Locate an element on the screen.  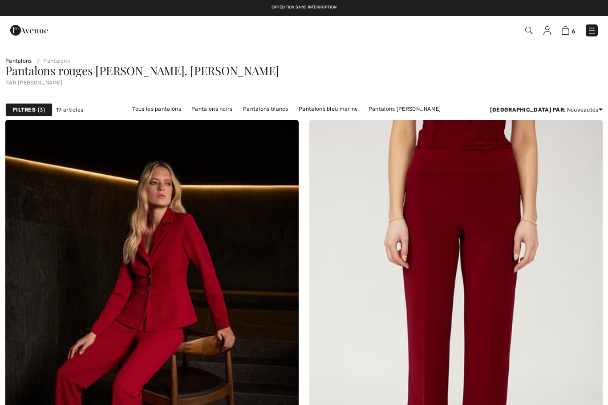
strong: Filtres is located at coordinates (24, 110).